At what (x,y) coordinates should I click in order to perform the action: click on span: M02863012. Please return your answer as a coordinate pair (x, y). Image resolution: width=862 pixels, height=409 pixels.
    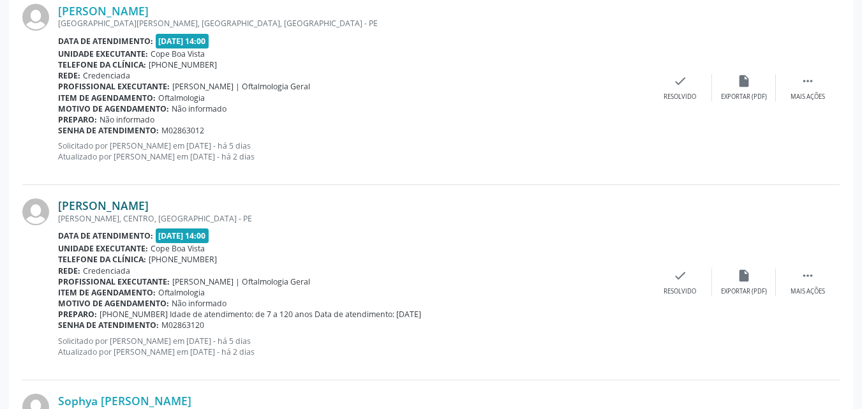
    Looking at the image, I should click on (183, 130).